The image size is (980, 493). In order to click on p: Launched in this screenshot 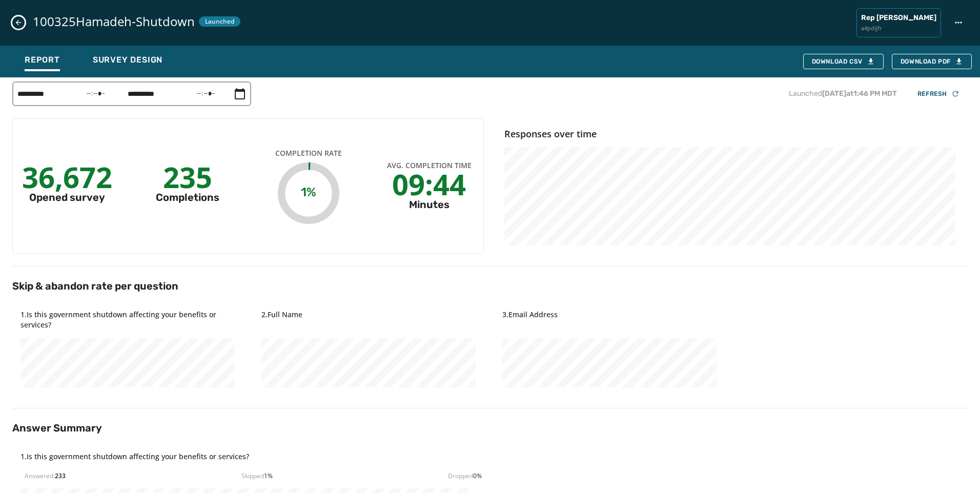, I will do `click(842, 94)`.